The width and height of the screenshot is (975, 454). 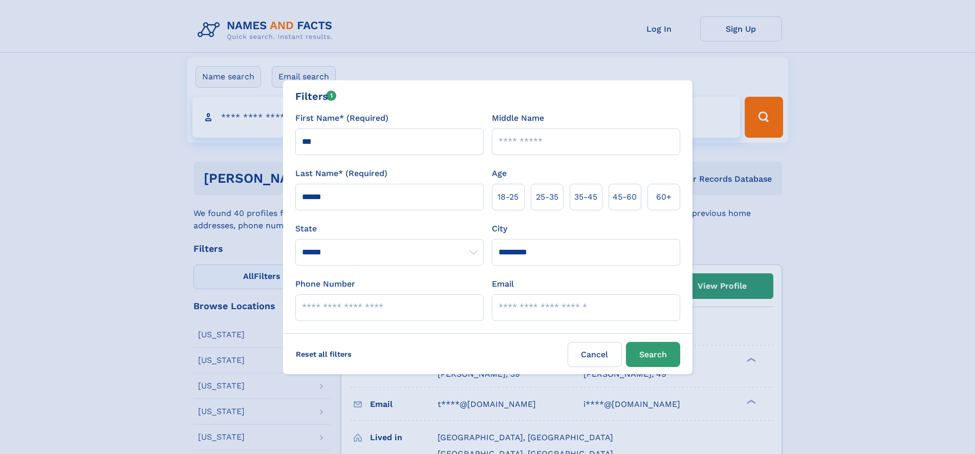 What do you see at coordinates (342, 174) in the screenshot?
I see `label: Last Name* (Required)` at bounding box center [342, 174].